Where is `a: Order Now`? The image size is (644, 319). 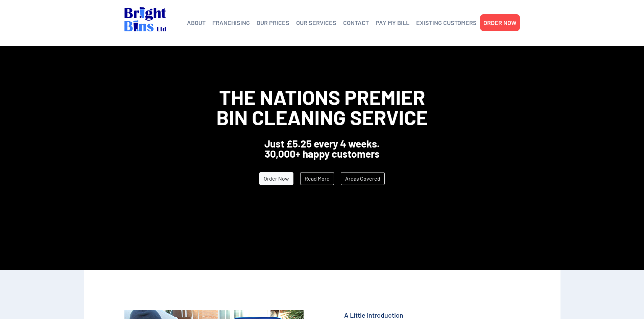 a: Order Now is located at coordinates (276, 179).